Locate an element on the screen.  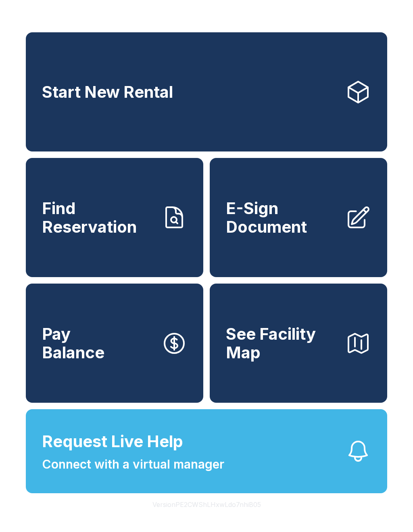
button: Request Live HelpConnect with a virtual manager is located at coordinates (207, 451).